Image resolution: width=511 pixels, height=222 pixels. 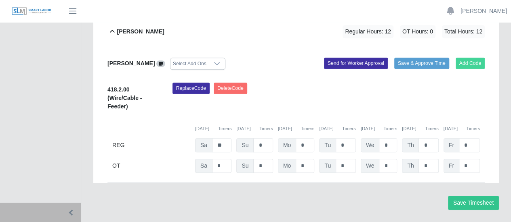 What do you see at coordinates (191, 88) in the screenshot?
I see `button: ReplaceCode` at bounding box center [191, 88].